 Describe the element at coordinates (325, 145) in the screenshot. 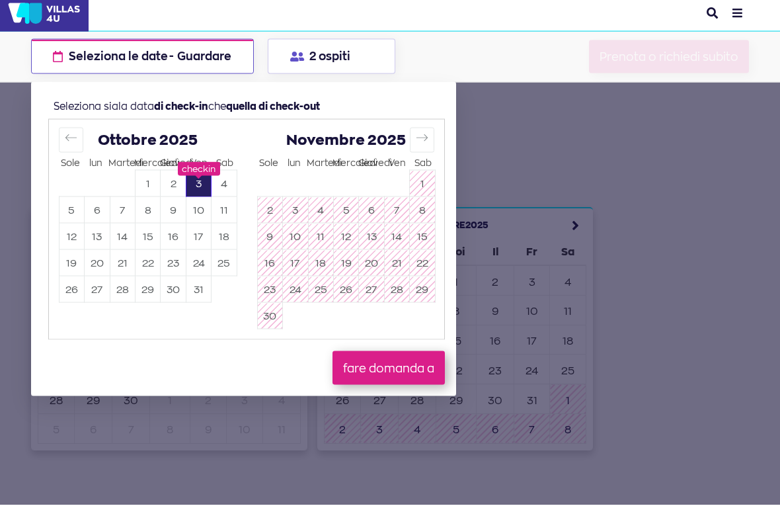

I see `font: Novembre` at that location.